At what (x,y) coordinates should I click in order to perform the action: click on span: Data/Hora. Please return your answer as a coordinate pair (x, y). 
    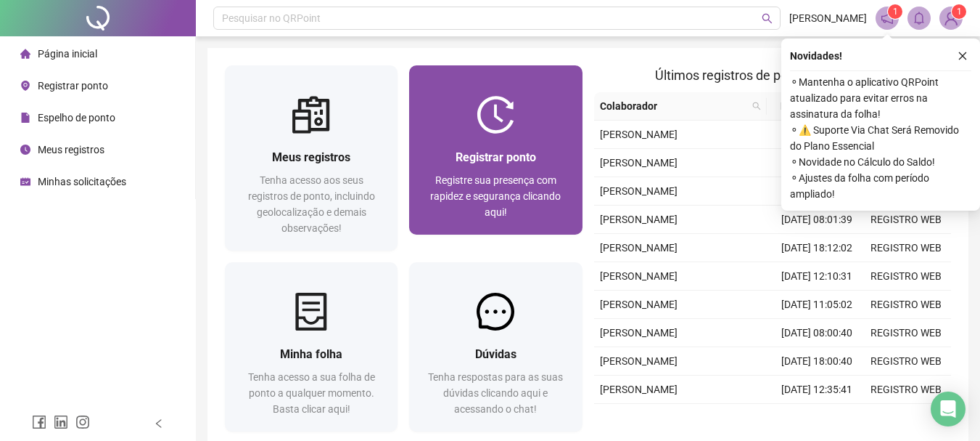
    Looking at the image, I should click on (804, 106).